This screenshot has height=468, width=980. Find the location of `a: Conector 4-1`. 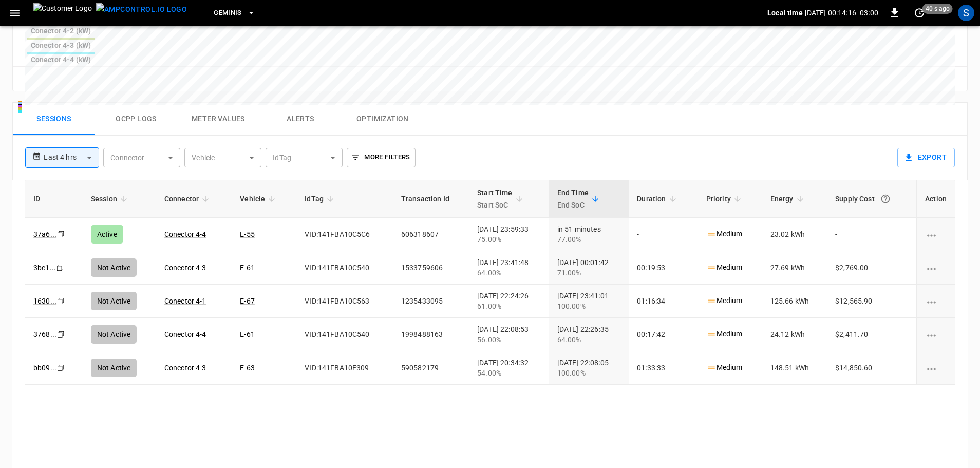

a: Conector 4-1 is located at coordinates (185, 301).